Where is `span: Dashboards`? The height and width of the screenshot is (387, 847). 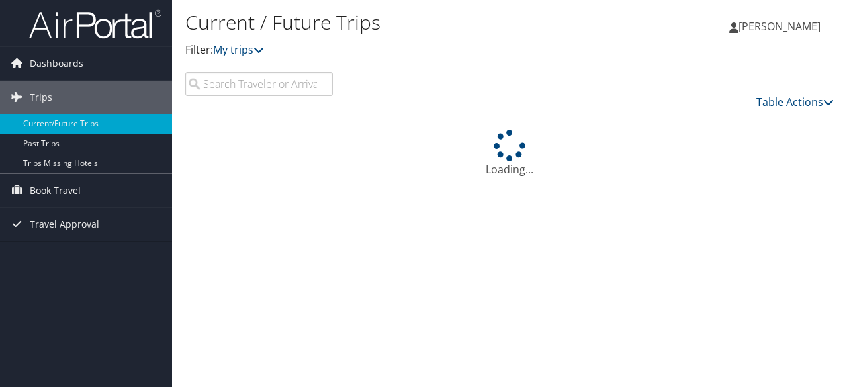
span: Dashboards is located at coordinates (56, 64).